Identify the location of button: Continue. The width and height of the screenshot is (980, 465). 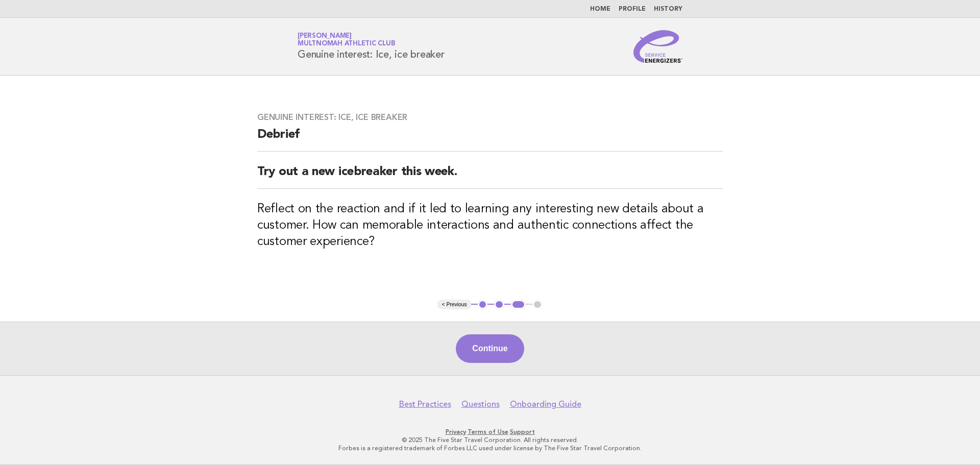
(489, 349).